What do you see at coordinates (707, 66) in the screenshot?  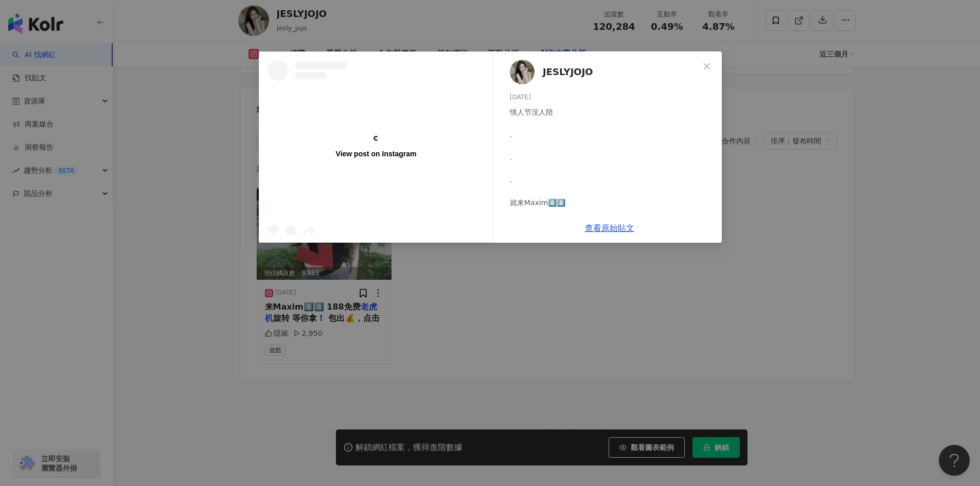 I see `span: close` at bounding box center [707, 66].